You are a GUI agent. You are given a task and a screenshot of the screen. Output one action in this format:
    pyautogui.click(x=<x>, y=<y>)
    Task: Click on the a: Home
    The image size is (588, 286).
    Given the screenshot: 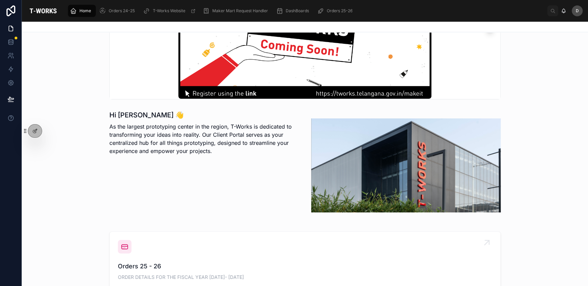 What is the action you would take?
    pyautogui.click(x=82, y=11)
    